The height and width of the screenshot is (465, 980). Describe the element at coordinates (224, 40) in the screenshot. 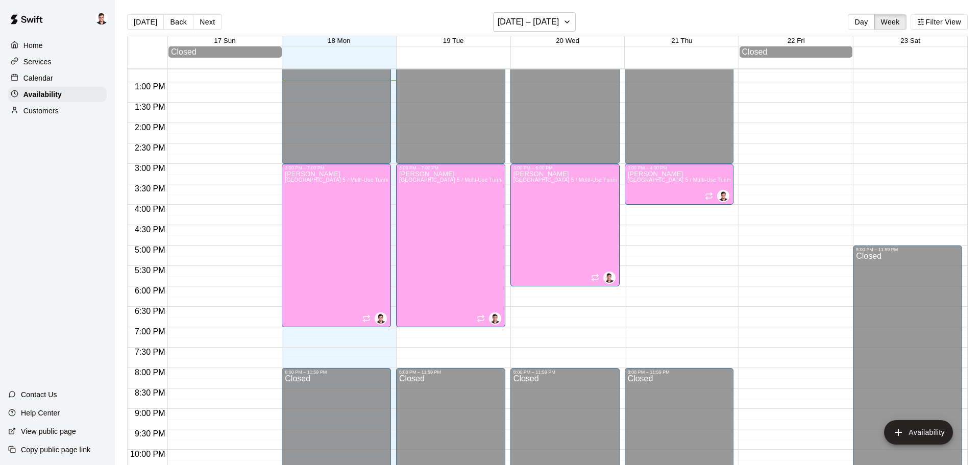

I see `span: 17 Sun` at that location.